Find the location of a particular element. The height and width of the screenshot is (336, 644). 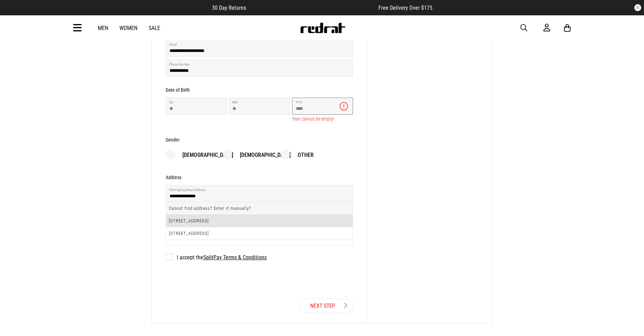

a: Next Step is located at coordinates (326, 306).